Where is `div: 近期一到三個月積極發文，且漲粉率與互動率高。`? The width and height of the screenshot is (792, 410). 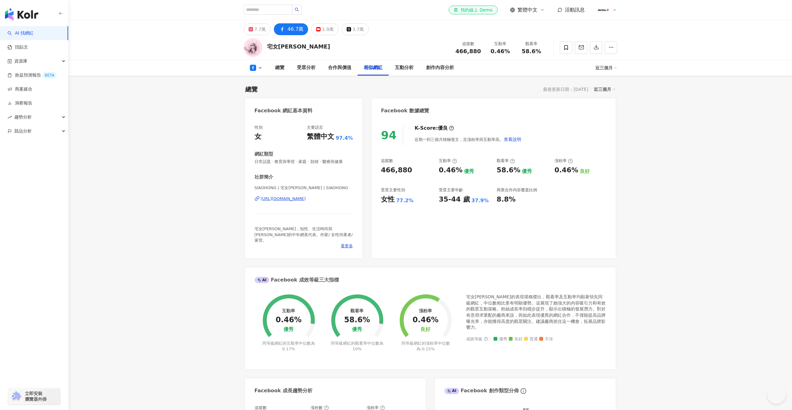 div: 近期一到三個月積極發文，且漲粉率與互動率高。 is located at coordinates (468, 139).